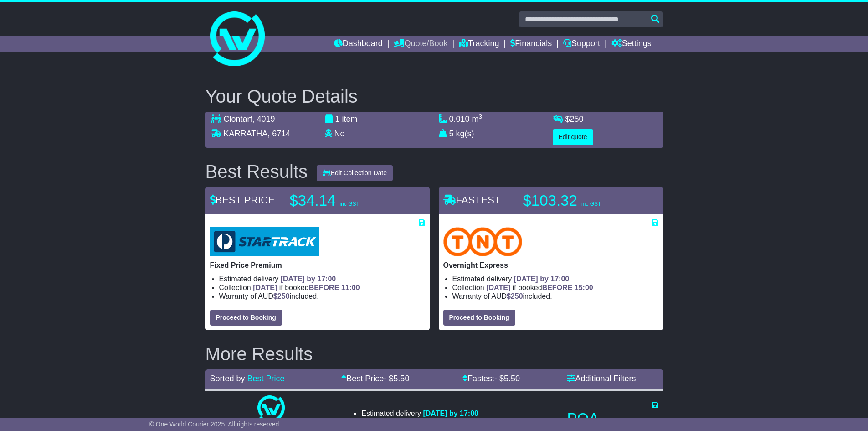 Image resolution: width=868 pixels, height=431 pixels. What do you see at coordinates (460, 119) in the screenshot?
I see `span: 0.010` at bounding box center [460, 119].